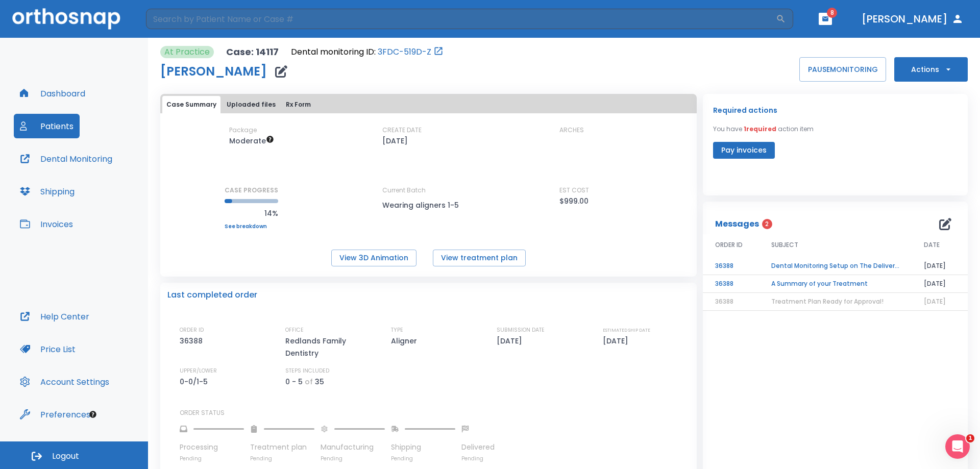  I want to click on button: Account Settings, so click(64, 381).